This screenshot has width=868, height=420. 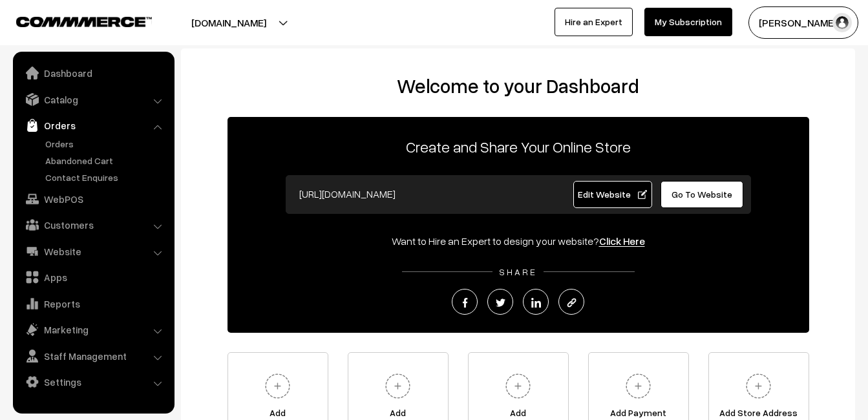 I want to click on a: Go To Website, so click(x=702, y=195).